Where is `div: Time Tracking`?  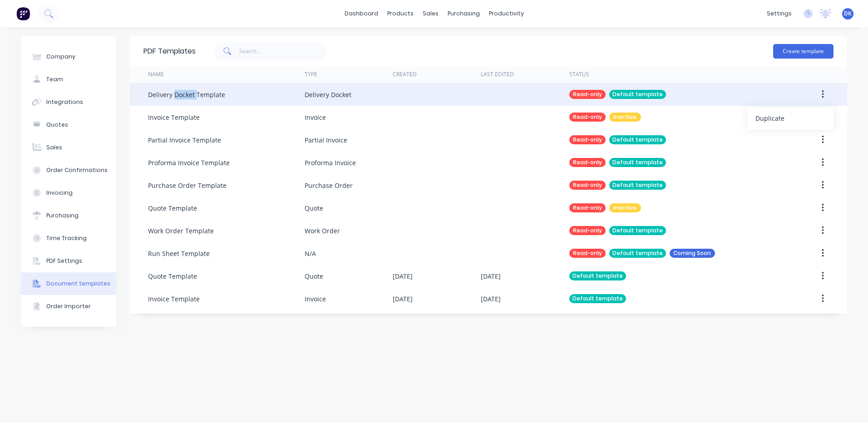 div: Time Tracking is located at coordinates (66, 239).